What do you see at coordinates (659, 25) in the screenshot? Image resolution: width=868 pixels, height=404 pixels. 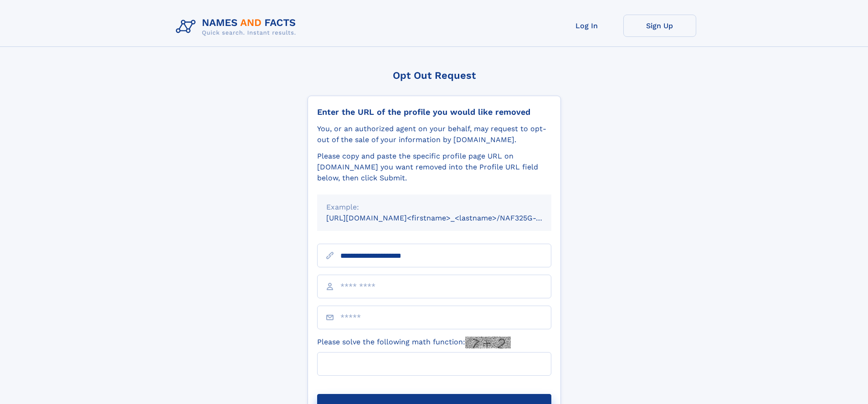 I see `a: Sign Up` at bounding box center [659, 25].